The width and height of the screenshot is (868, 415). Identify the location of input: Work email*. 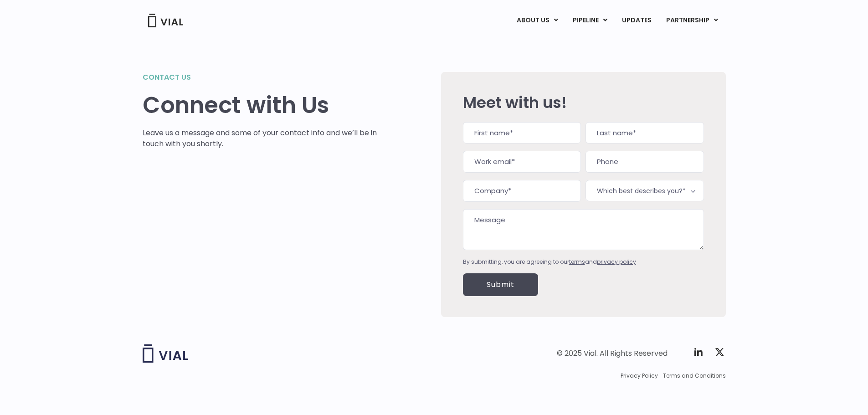
(522, 161).